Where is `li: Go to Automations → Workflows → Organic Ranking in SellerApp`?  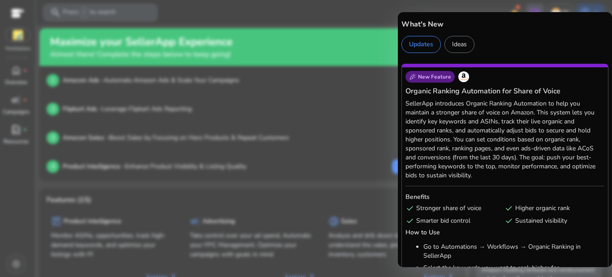
li: Go to Automations → Workflows → Organic Ranking in SellerApp is located at coordinates (514, 251).